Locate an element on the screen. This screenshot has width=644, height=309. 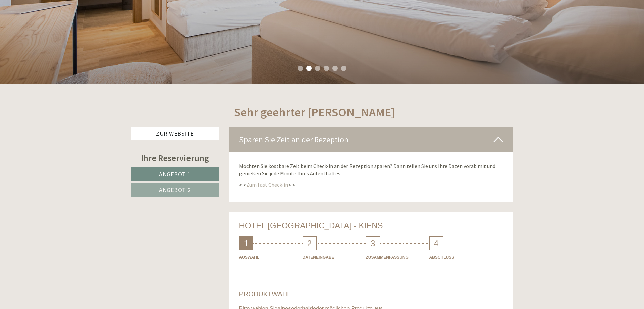
div: Abschluss is located at coordinates (461, 257).